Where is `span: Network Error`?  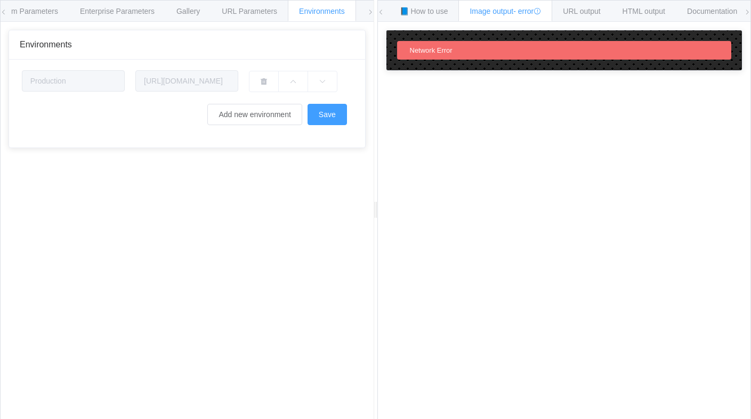 span: Network Error is located at coordinates (431, 50).